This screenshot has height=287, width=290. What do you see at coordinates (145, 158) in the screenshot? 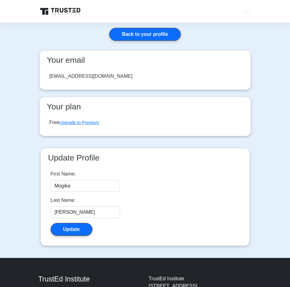
I see `h3: Update Profile` at bounding box center [145, 158].